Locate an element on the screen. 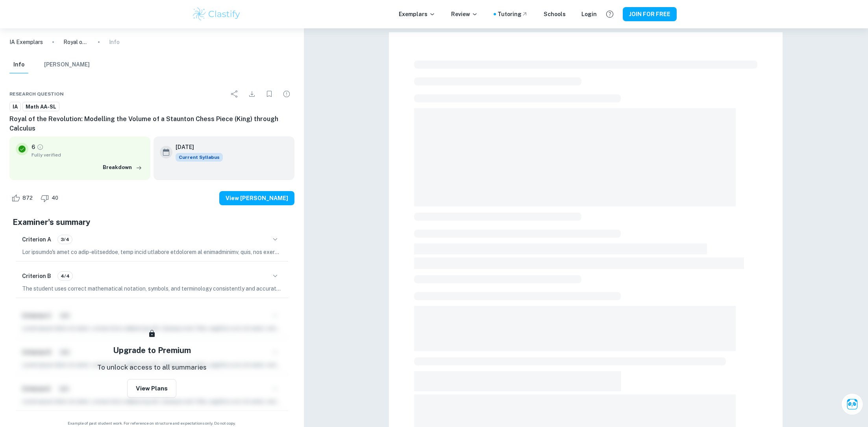  p: 6 is located at coordinates (33, 147).